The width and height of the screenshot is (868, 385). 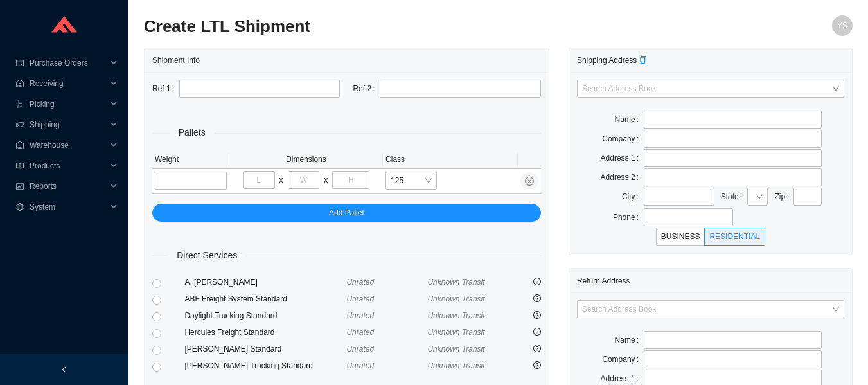 I want to click on span: setting, so click(x=20, y=207).